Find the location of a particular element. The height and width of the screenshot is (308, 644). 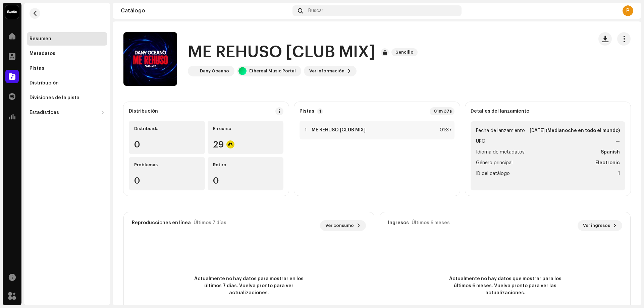

img: a542366c-e23b-443f-ac1e-a6d953aaef82 is located at coordinates (193, 71).